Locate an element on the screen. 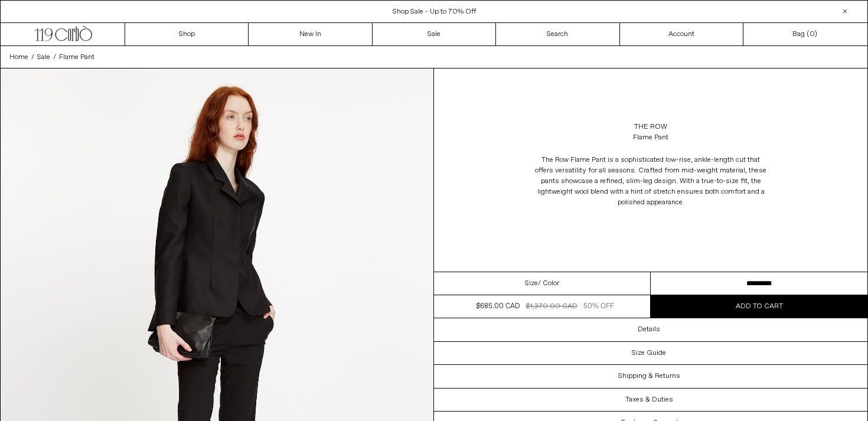 The height and width of the screenshot is (421, 868). h3: Taxes & Duties is located at coordinates (650, 400).